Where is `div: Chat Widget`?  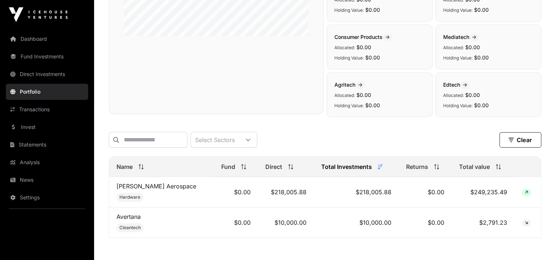
div: Chat Widget is located at coordinates (538, 243).